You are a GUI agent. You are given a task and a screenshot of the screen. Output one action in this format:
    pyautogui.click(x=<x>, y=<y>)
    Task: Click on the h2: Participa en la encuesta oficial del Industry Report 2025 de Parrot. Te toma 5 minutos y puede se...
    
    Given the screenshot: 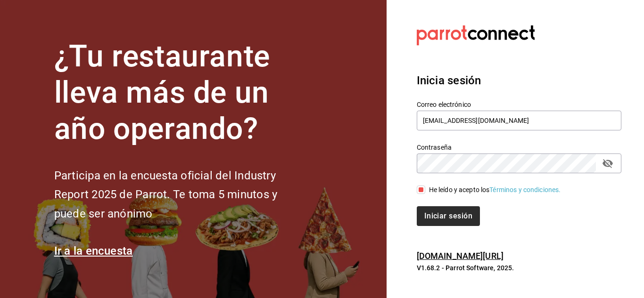 What is the action you would take?
    pyautogui.click(x=182, y=195)
    